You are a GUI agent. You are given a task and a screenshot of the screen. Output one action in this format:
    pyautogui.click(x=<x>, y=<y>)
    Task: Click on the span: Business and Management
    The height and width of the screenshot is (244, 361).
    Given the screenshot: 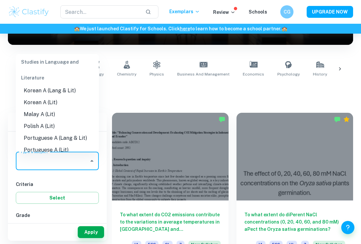 What is the action you would take?
    pyautogui.click(x=203, y=74)
    